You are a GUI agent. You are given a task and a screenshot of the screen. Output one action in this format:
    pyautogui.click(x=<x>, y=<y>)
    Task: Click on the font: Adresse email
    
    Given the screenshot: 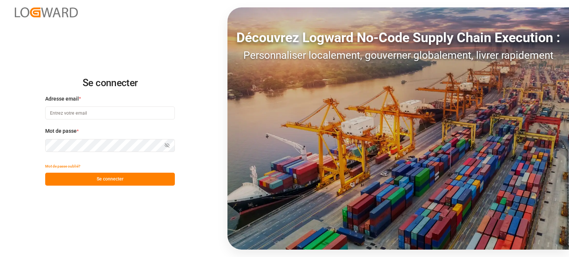 What is the action you would take?
    pyautogui.click(x=62, y=99)
    